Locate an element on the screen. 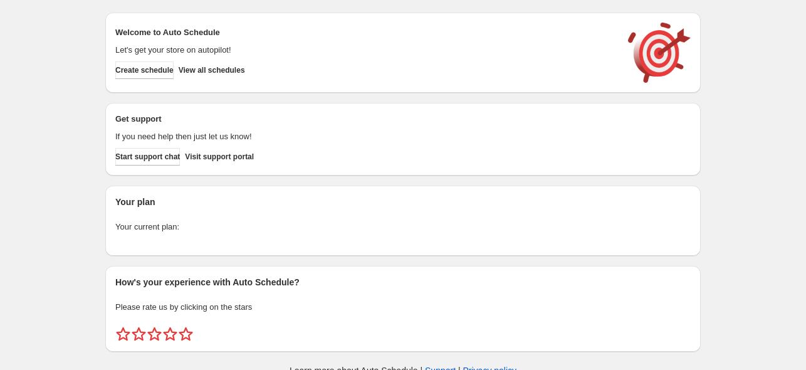 The height and width of the screenshot is (370, 806). p: Your current plan: is located at coordinates (403, 227).